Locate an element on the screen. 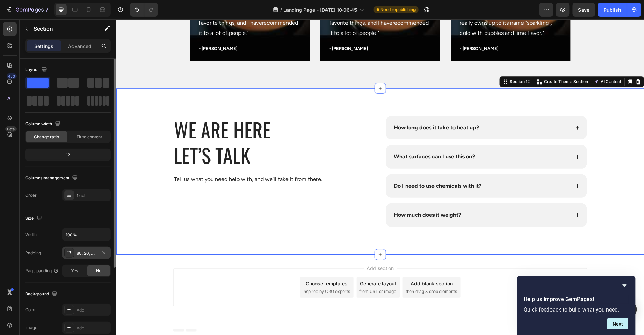 The image size is (644, 335). button: 7 is located at coordinates (27, 10).